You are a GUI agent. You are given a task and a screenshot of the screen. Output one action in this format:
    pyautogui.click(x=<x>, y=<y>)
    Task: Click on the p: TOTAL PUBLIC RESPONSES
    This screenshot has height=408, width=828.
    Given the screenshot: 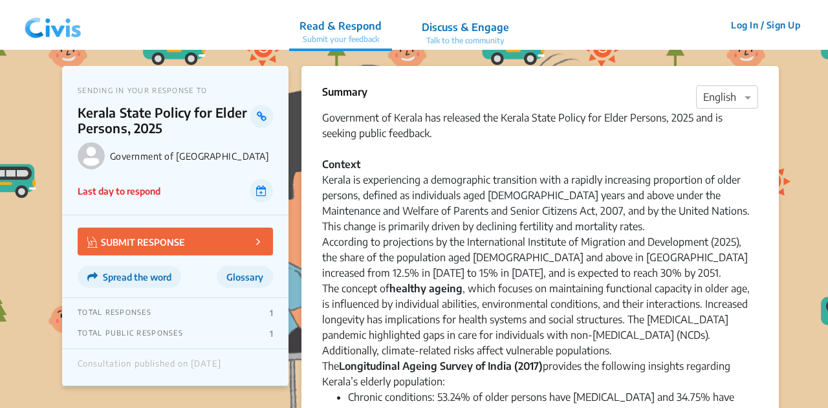 What is the action you would take?
    pyautogui.click(x=130, y=334)
    